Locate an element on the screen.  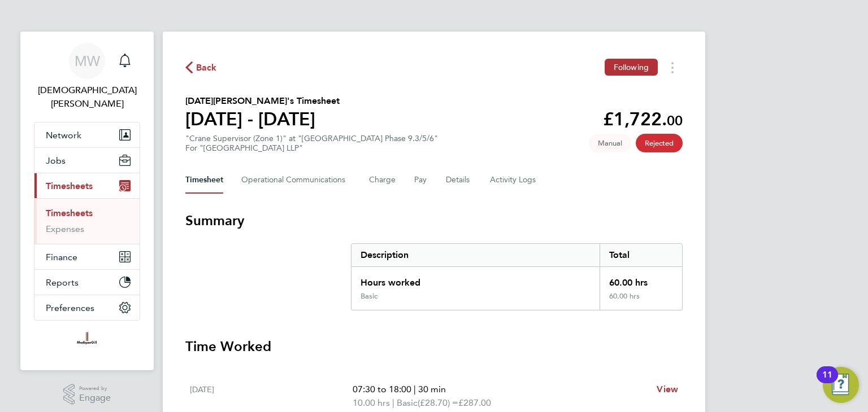
span: View is located at coordinates (668, 389).